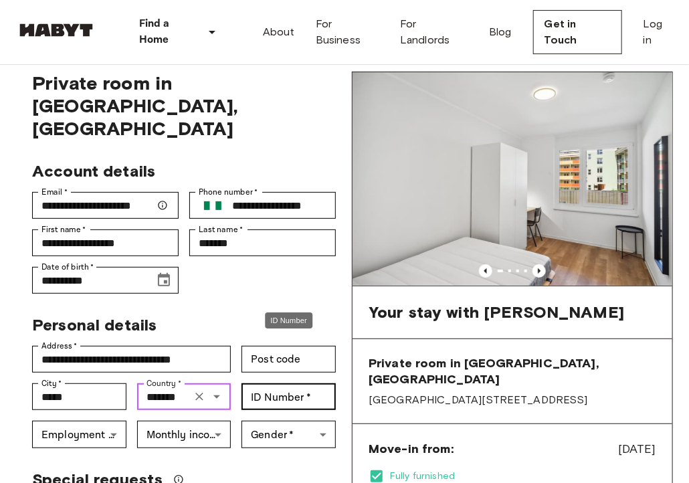  I want to click on span: Move-in from:, so click(411, 449).